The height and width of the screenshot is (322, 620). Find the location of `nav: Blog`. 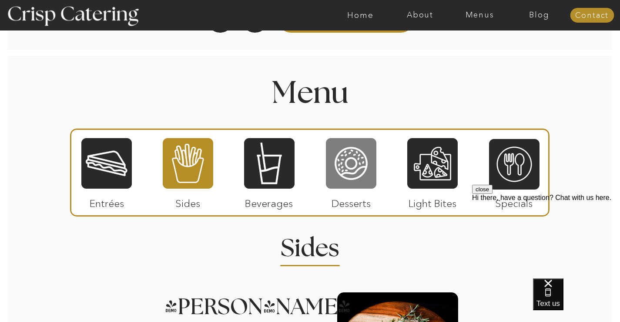

nav: Blog is located at coordinates (539, 15).